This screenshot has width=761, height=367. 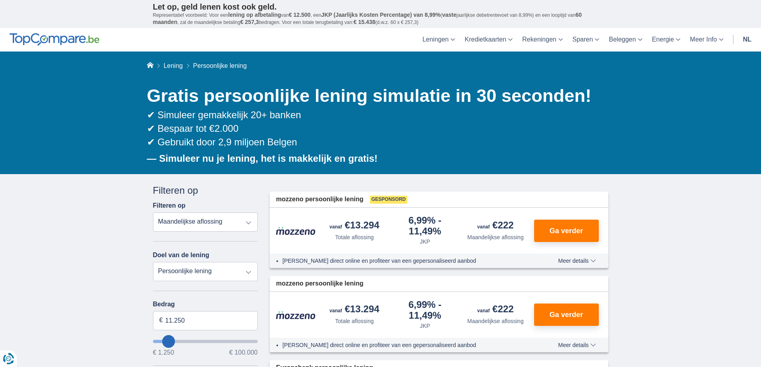 What do you see at coordinates (205, 342) in the screenshot?
I see `input: wantToBorrow` at bounding box center [205, 342].